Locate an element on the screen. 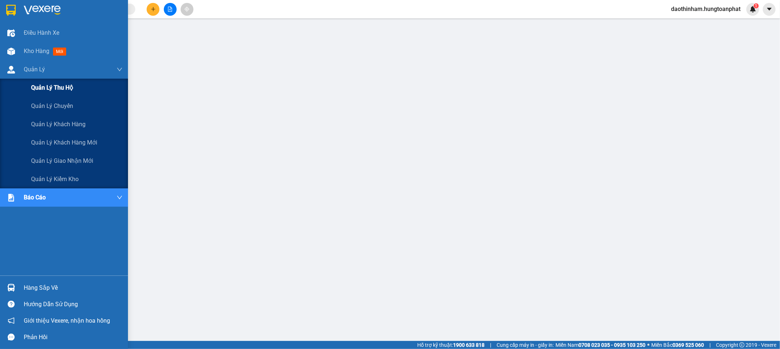 Image resolution: width=780 pixels, height=349 pixels. span: Cung cấp máy in - giấy in: is located at coordinates (525, 345).